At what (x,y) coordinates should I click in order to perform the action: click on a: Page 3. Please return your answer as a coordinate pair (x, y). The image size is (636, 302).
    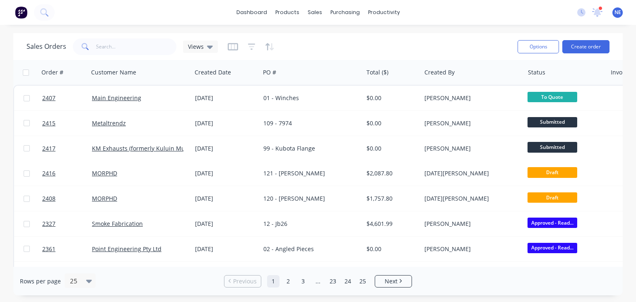
    Looking at the image, I should click on (303, 282).